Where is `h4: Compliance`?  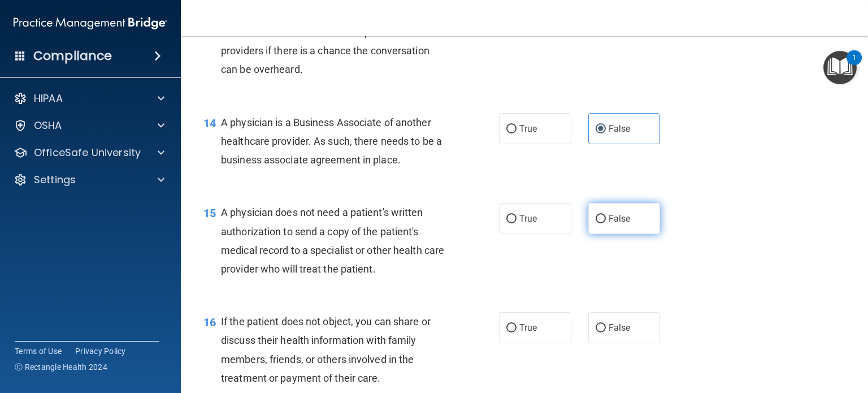
h4: Compliance is located at coordinates (73, 56).